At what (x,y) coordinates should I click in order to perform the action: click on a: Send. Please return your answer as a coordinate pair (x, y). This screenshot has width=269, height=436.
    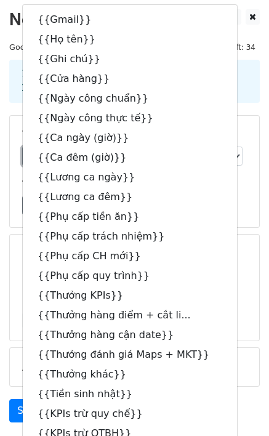
    Looking at the image, I should click on (30, 411).